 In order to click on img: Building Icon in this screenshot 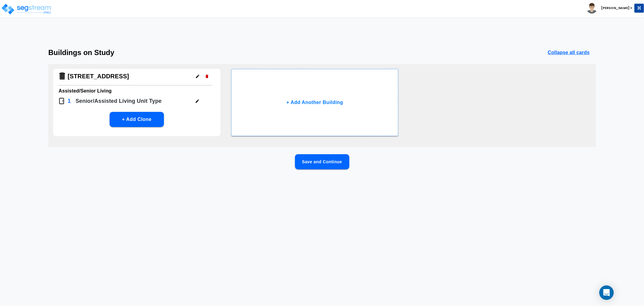, I will do `click(62, 76)`.